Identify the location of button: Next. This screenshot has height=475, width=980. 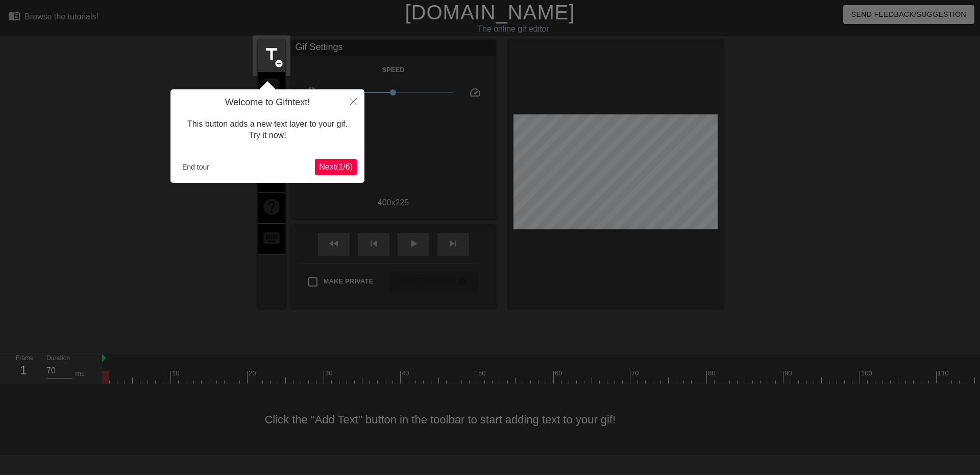
(336, 167).